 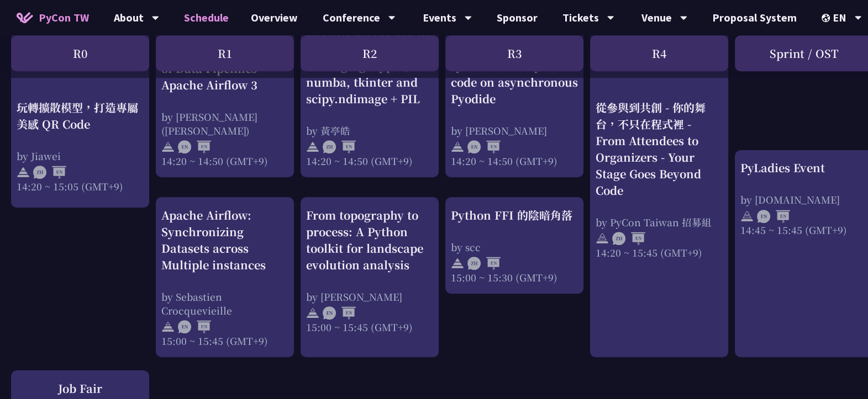 What do you see at coordinates (370, 240) in the screenshot?
I see `div: From topography to process: A Python toolkit for landscape evolution analysis` at bounding box center [370, 240].